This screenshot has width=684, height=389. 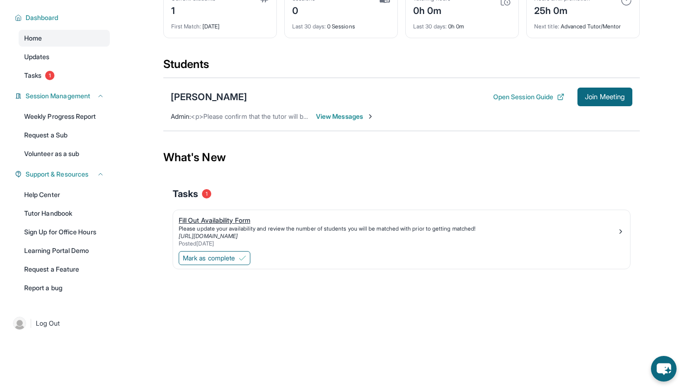 What do you see at coordinates (64, 38) in the screenshot?
I see `a: Home` at bounding box center [64, 38].